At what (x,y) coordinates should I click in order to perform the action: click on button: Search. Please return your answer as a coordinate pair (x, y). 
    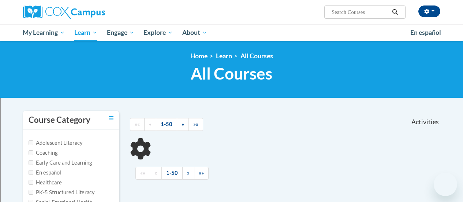
    Looking at the image, I should click on (395, 12).